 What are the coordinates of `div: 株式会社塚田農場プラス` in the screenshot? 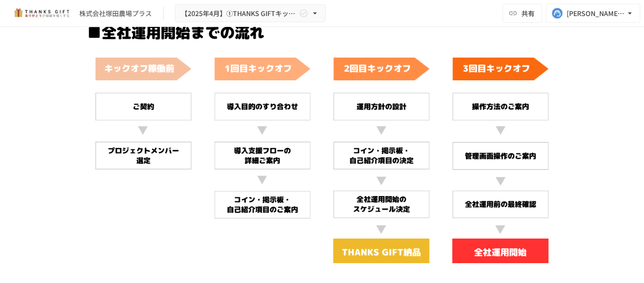 It's located at (115, 13).